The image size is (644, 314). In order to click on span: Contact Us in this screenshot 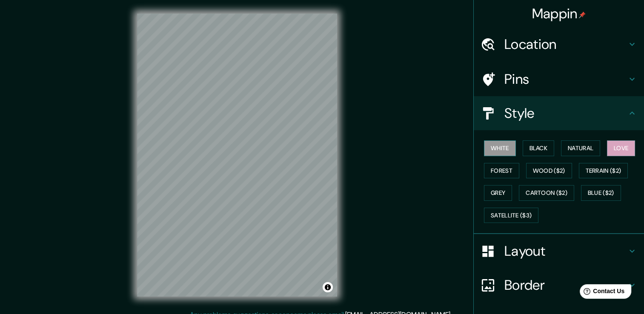, I will do `click(40, 10)`.